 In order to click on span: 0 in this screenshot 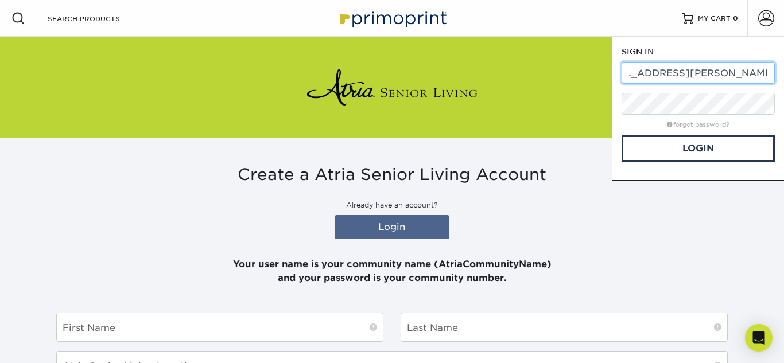, I will do `click(735, 18)`.